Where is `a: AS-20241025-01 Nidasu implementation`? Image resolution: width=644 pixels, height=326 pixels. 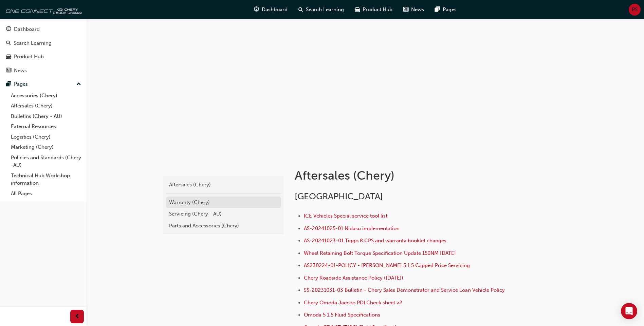
a: AS-20241025-01 Nidasu implementation is located at coordinates (352, 229).